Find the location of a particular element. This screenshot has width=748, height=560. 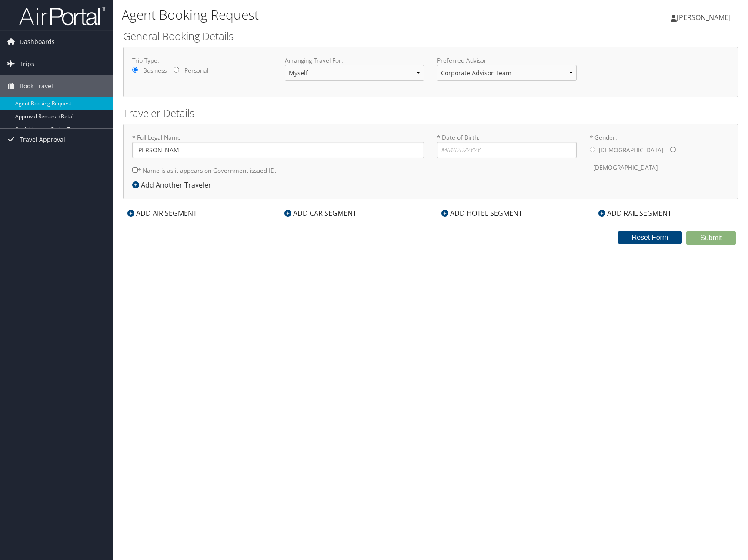

label: Personal is located at coordinates (196, 71).